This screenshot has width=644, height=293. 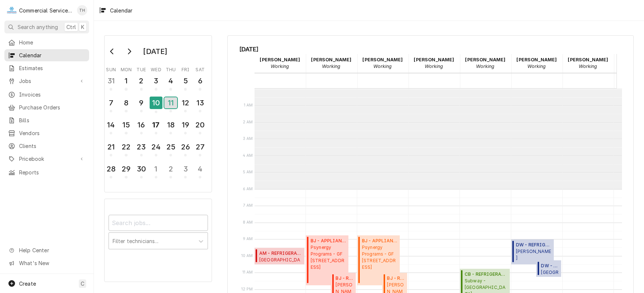 I want to click on th: Tuesday, so click(x=141, y=69).